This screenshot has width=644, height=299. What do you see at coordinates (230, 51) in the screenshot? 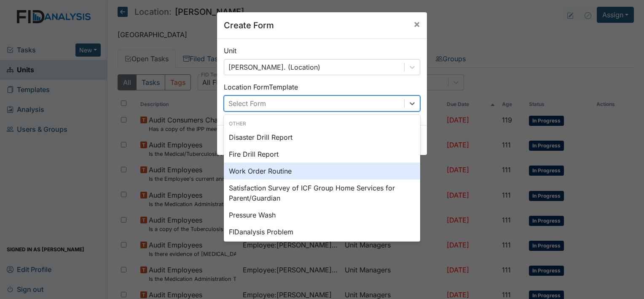
I see `label: Unit` at bounding box center [230, 51].